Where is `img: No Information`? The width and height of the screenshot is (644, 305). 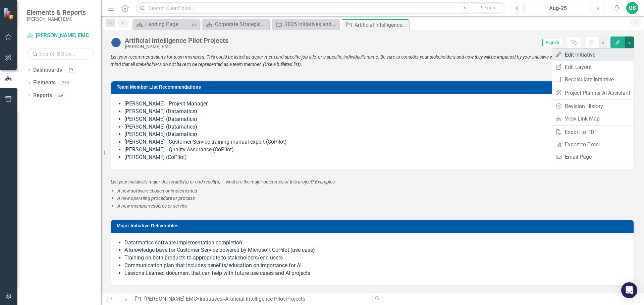 img: No Information is located at coordinates (116, 42).